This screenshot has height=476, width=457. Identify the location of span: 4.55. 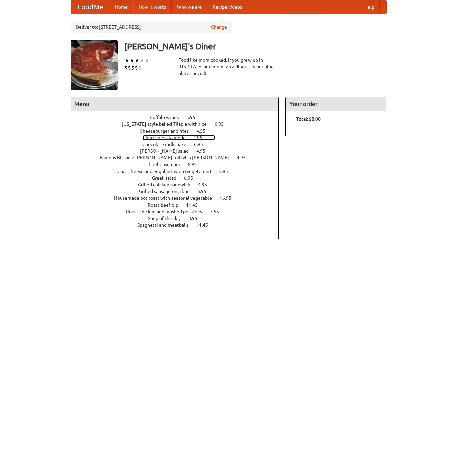
(204, 131).